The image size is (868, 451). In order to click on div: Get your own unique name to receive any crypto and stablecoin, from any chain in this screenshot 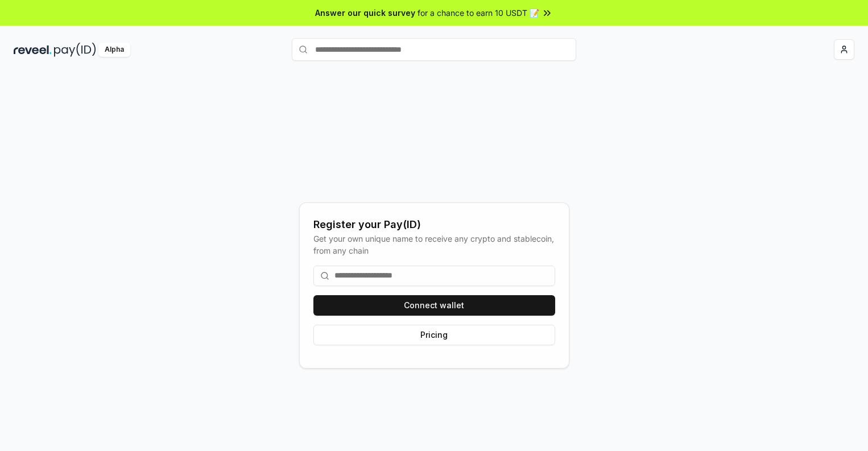, I will do `click(434, 244)`.